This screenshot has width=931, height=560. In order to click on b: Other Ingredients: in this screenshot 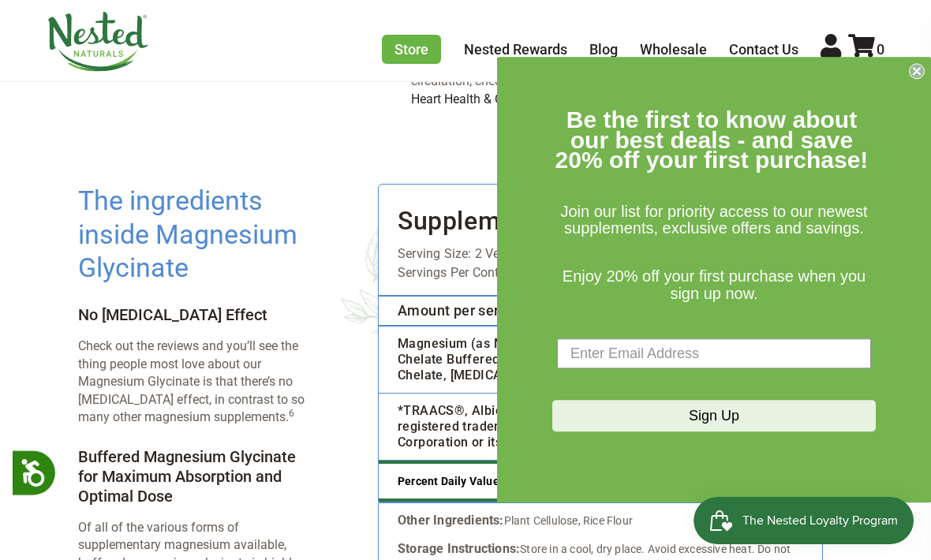, I will do `click(451, 520)`.